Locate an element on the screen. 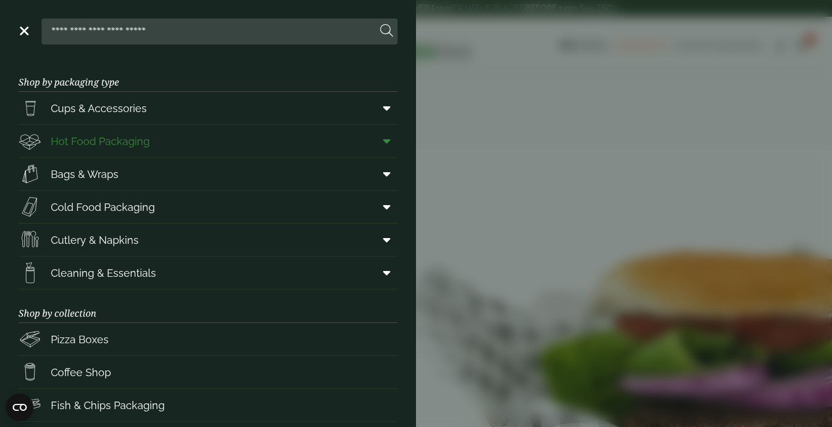 Image resolution: width=832 pixels, height=427 pixels. img: Cutlery.svg is located at coordinates (30, 240).